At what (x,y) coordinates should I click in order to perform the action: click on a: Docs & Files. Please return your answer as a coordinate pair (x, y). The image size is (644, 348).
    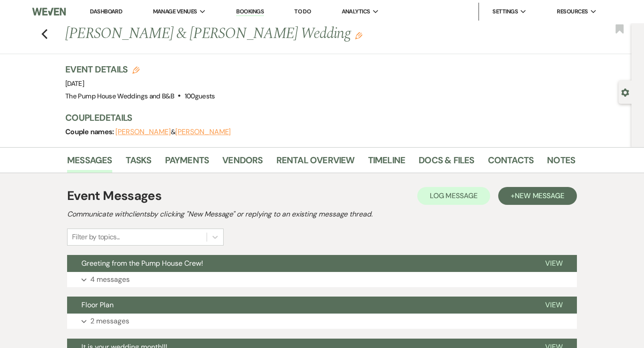
    Looking at the image, I should click on (446, 163).